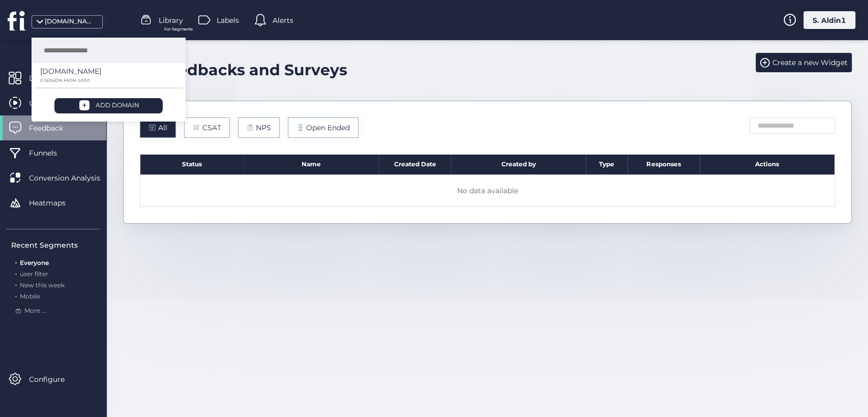 The height and width of the screenshot is (417, 868). I want to click on span: Conversion Analysis, so click(72, 178).